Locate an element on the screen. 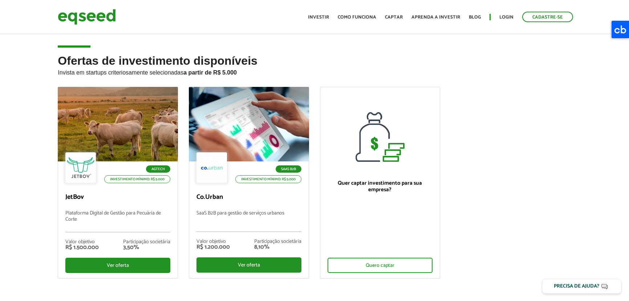 The width and height of the screenshot is (629, 301). a: Captar is located at coordinates (394, 17).